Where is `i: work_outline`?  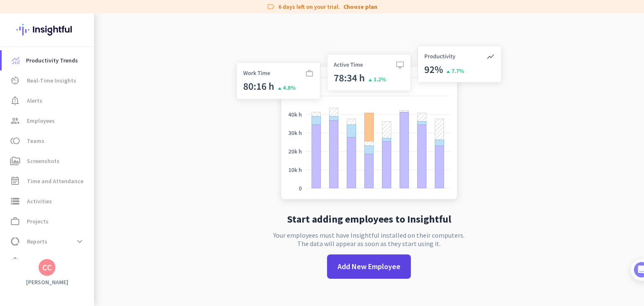 i: work_outline is located at coordinates (15, 222).